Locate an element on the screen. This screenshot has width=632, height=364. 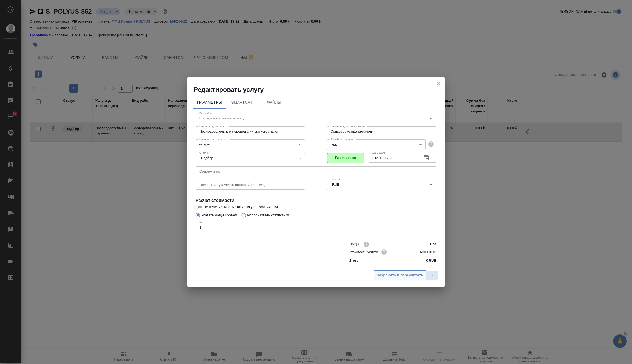
p: Использовать статистику is located at coordinates (268, 216).